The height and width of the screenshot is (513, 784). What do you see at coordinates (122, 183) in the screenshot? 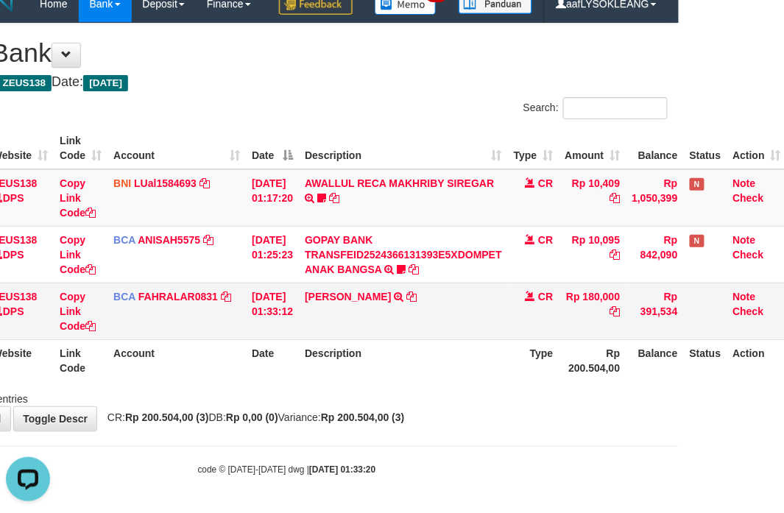
I see `span: BNI` at bounding box center [122, 183].